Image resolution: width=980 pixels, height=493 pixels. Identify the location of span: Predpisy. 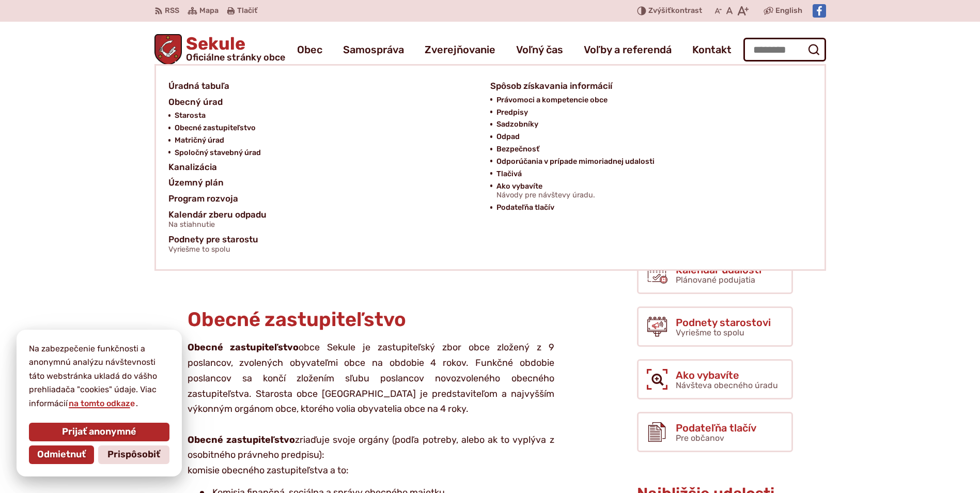
(512, 112).